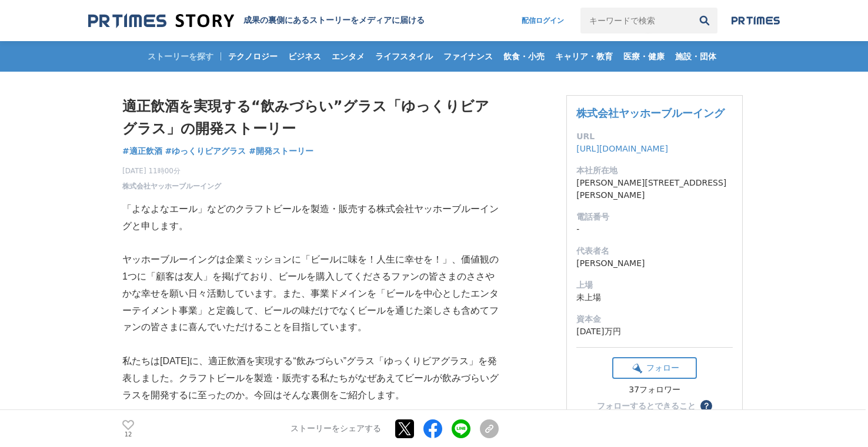 This screenshot has width=868, height=447. I want to click on span: 株式会社ヤッホーブルーイング, so click(172, 186).